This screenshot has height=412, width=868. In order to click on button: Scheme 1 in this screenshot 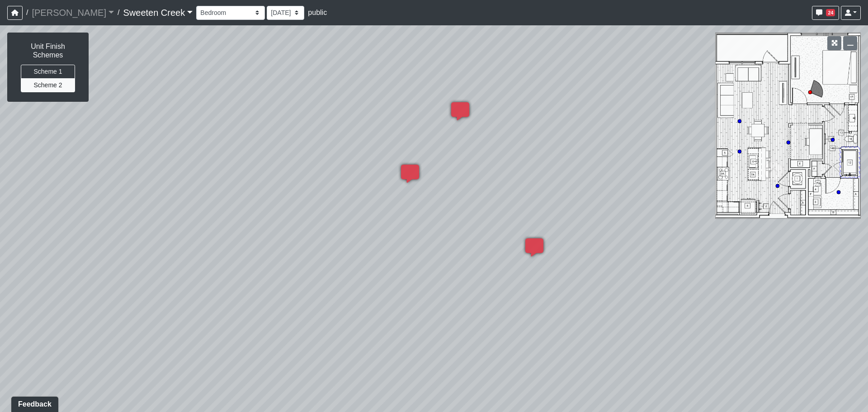, I will do `click(48, 71)`.